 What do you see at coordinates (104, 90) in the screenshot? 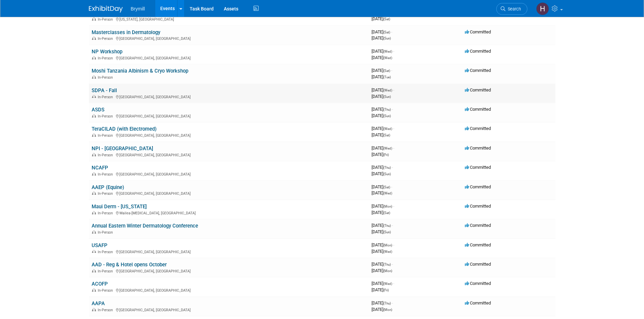
I see `a: SDPA - Fall` at bounding box center [104, 90].